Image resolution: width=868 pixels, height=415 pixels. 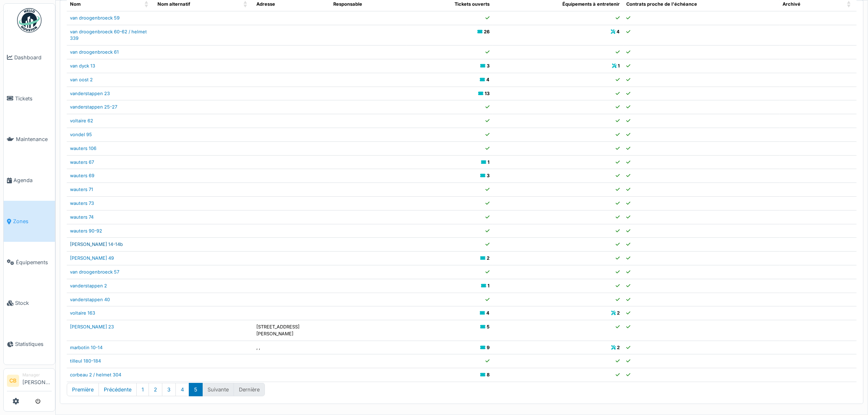 What do you see at coordinates (94, 52) in the screenshot?
I see `a: van droogenbroeck 61` at bounding box center [94, 52].